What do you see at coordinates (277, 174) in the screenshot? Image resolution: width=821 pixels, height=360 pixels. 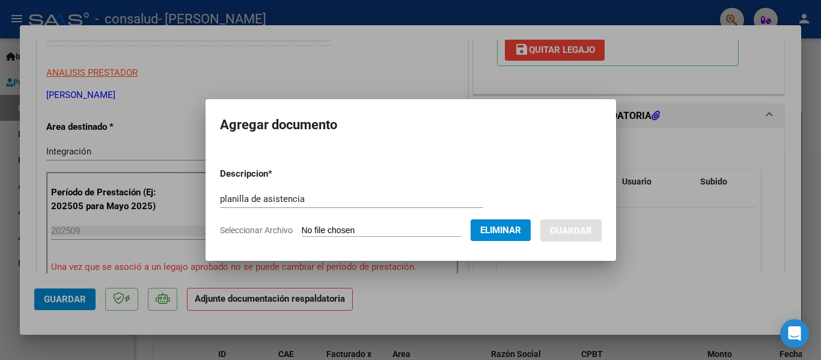 I see `p: Descripcion` at bounding box center [277, 174].